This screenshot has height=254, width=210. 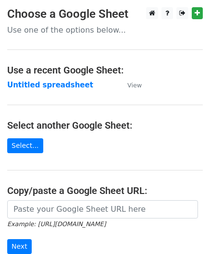 I want to click on h4: Select another Google Sheet:, so click(x=105, y=125).